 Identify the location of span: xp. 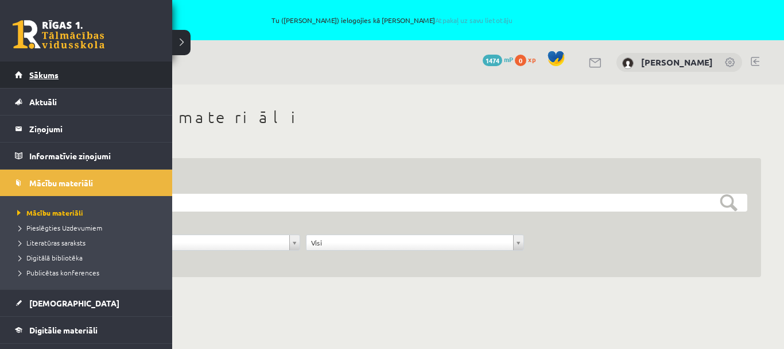
(532, 59).